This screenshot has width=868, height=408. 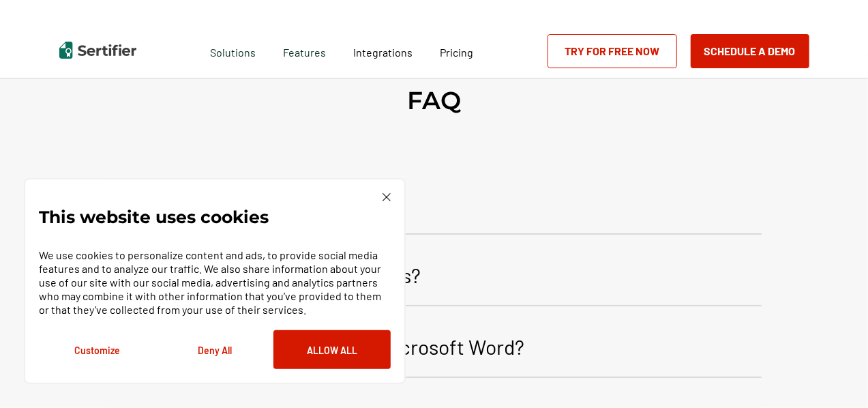 What do you see at coordinates (750, 51) in the screenshot?
I see `a: Schedule a Demo` at bounding box center [750, 51].